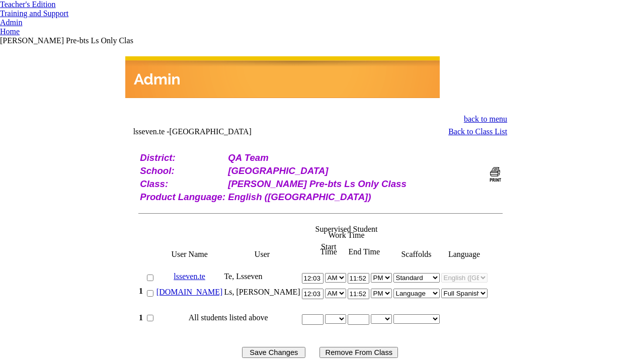 The image size is (644, 362). I want to click on img: print_bw_off.gif, so click(495, 174).